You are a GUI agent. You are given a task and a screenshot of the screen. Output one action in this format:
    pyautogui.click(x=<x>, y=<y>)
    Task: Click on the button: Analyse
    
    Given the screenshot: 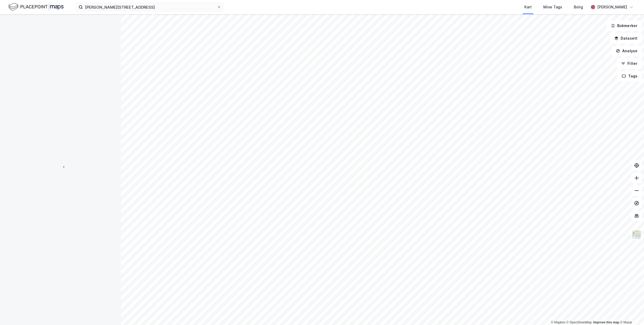 What is the action you would take?
    pyautogui.click(x=627, y=51)
    